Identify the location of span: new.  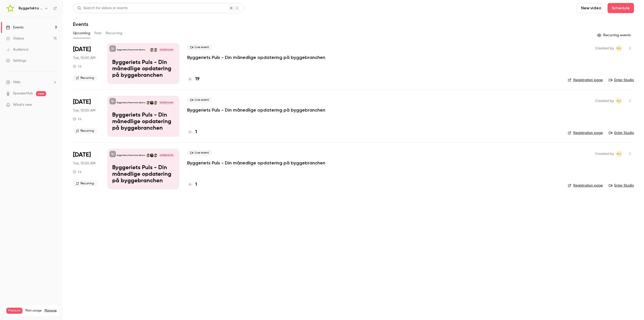
(41, 94).